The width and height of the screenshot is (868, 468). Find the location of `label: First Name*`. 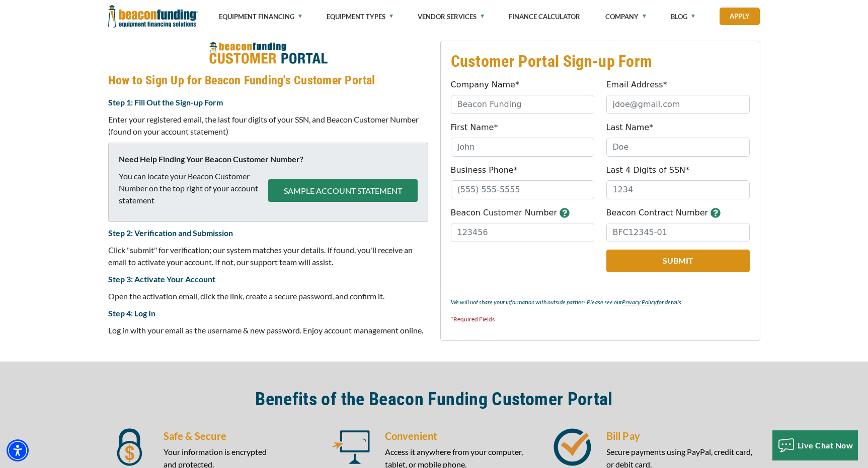

label: First Name* is located at coordinates (474, 127).